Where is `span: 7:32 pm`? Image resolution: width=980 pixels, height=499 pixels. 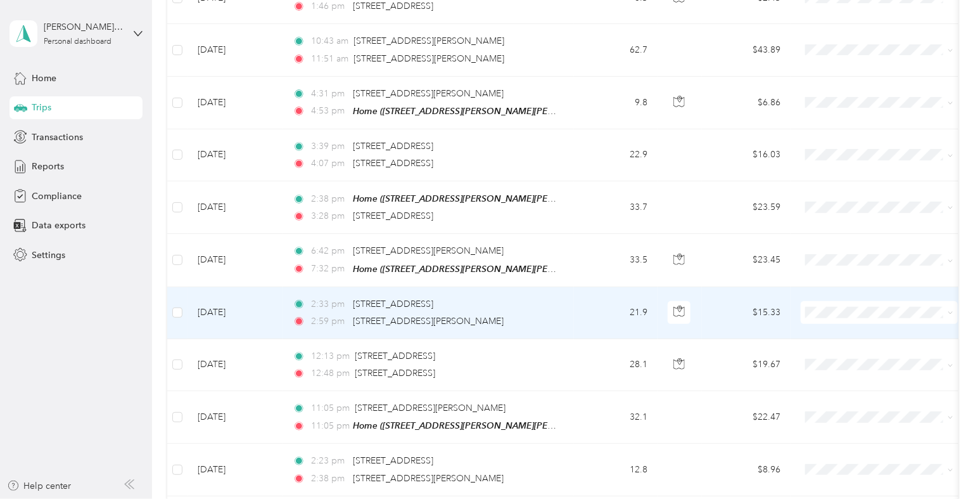
span: 7:32 pm is located at coordinates (329, 269).